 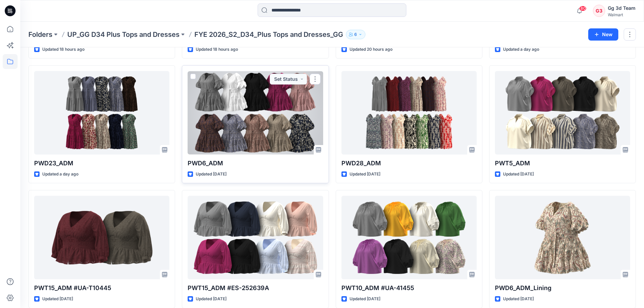 What do you see at coordinates (563, 112) in the screenshot?
I see `a: PWT5_ADM` at bounding box center [563, 112].